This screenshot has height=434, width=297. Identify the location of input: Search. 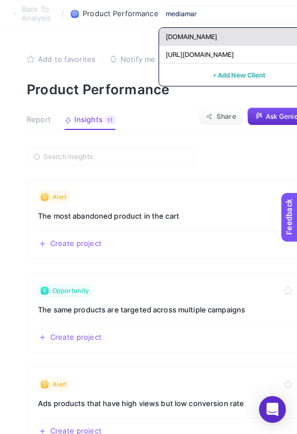
(115, 157).